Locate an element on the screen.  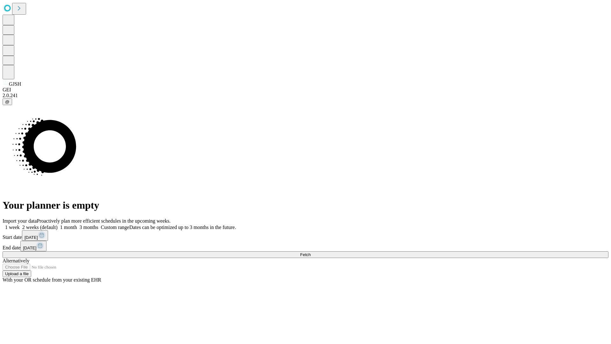
span: 1 week is located at coordinates (12, 227).